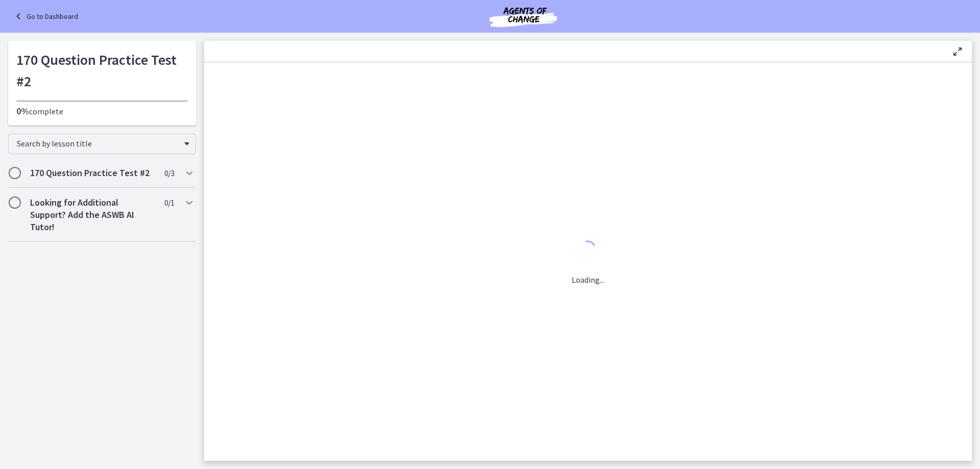  Describe the element at coordinates (588, 279) in the screenshot. I see `p: Loading...` at that location.